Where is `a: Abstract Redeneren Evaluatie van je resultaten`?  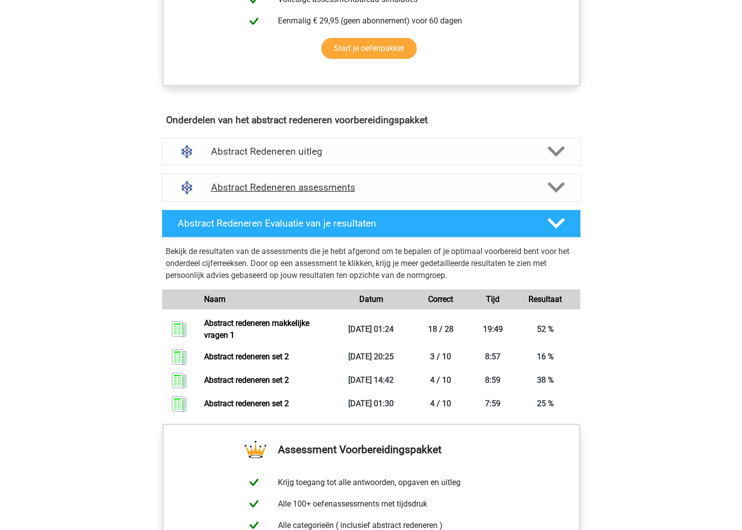
a: Abstract Redeneren Evaluatie van je resultaten is located at coordinates (371, 224).